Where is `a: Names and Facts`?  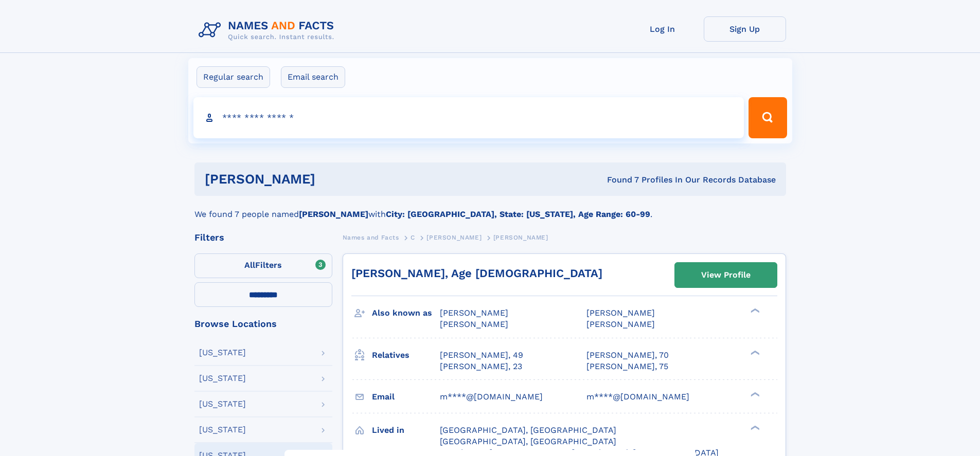 a: Names and Facts is located at coordinates (371, 237).